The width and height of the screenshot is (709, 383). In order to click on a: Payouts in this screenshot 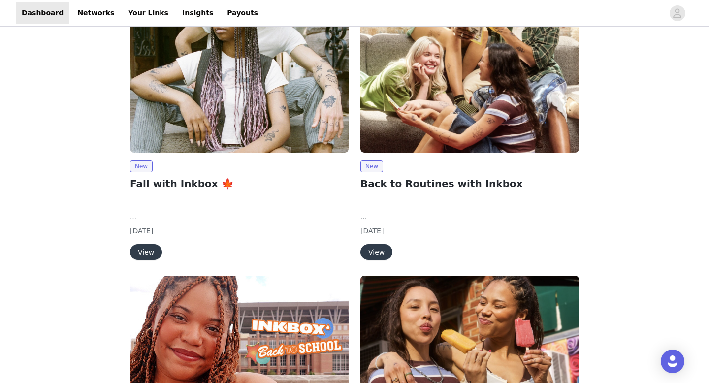, I will do `click(242, 13)`.